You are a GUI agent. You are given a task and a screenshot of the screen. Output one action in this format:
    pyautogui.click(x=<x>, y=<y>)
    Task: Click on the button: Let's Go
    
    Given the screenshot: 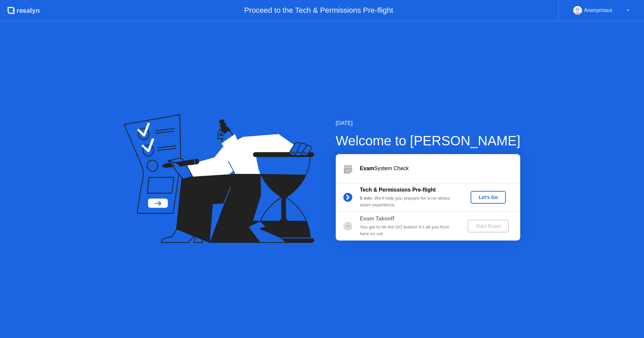 What is the action you would take?
    pyautogui.click(x=488, y=197)
    